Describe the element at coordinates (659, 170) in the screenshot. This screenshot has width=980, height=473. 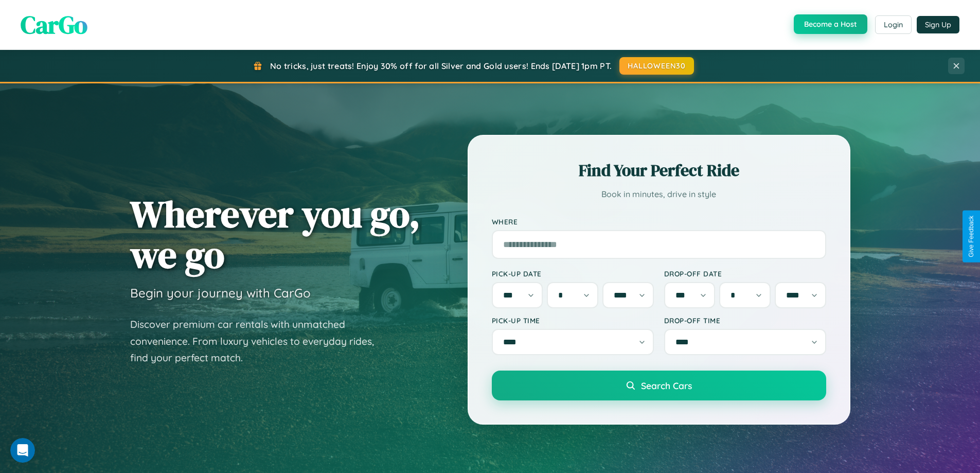
I see `h2: Find Your Perfect Ride` at that location.